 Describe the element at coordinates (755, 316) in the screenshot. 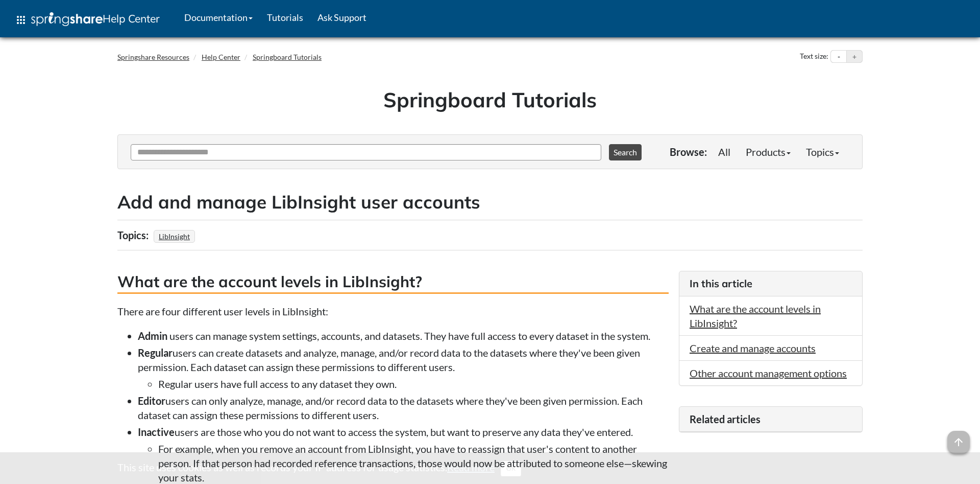

I see `a: What are the account levels in LibInsight?` at that location.